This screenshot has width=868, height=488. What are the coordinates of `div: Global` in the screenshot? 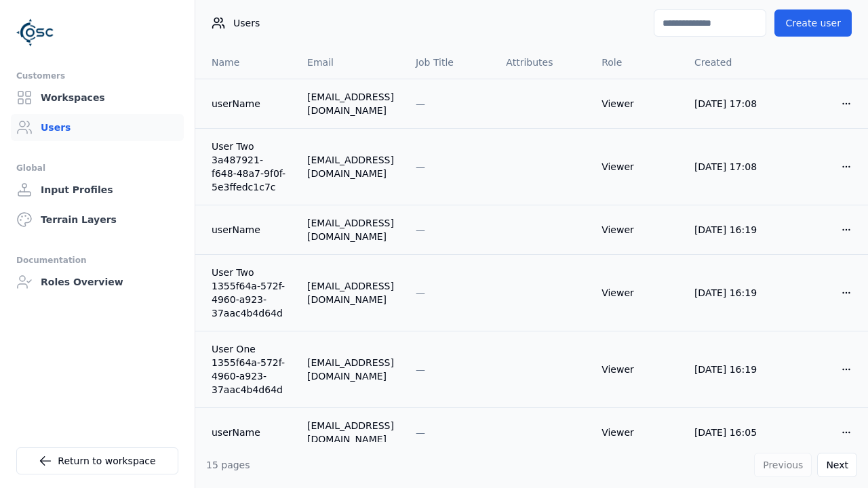 It's located at (97, 169).